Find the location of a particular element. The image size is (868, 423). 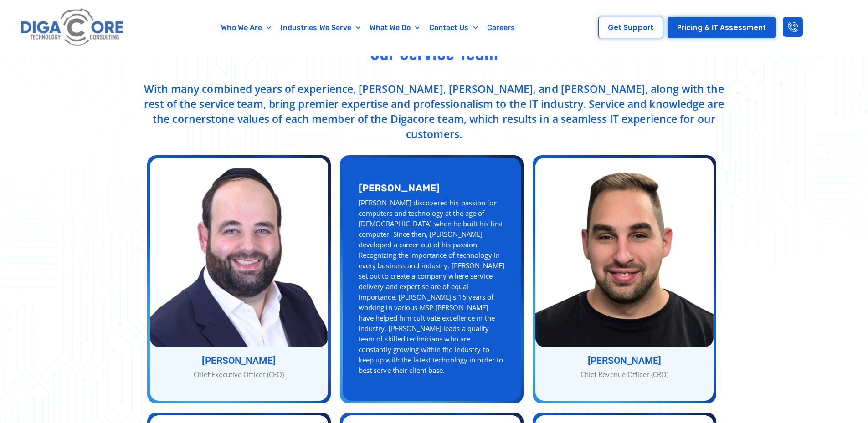

a: Careers is located at coordinates (501, 28).